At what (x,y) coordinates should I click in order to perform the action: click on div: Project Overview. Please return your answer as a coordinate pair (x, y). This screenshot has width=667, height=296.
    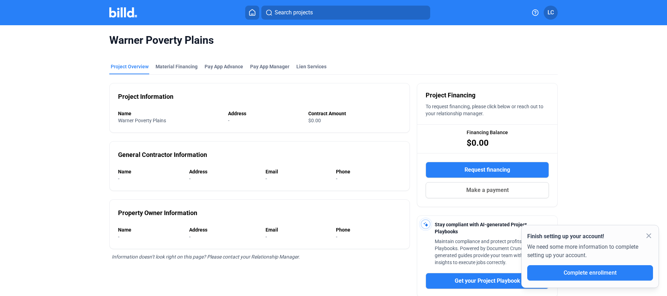
    Looking at the image, I should click on (130, 67).